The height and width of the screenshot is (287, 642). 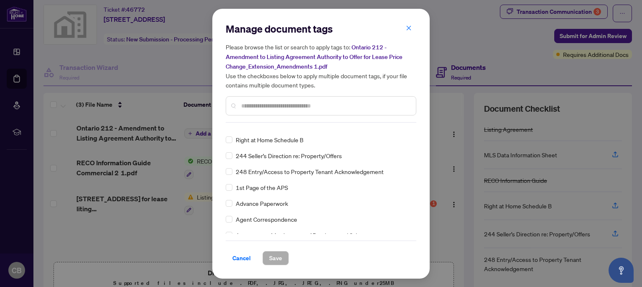 I want to click on span: Advance Paperwork, so click(x=262, y=203).